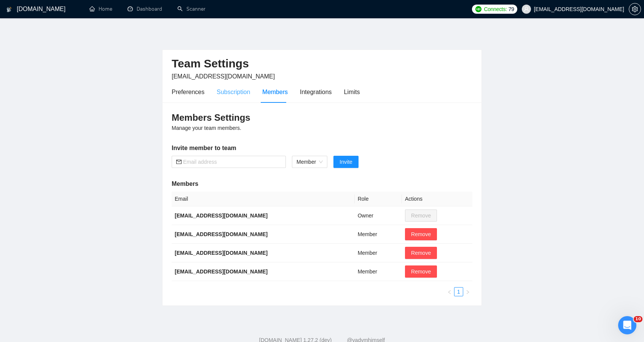 The height and width of the screenshot is (342, 644). Describe the element at coordinates (316, 92) in the screenshot. I see `div: Integrations` at that location.